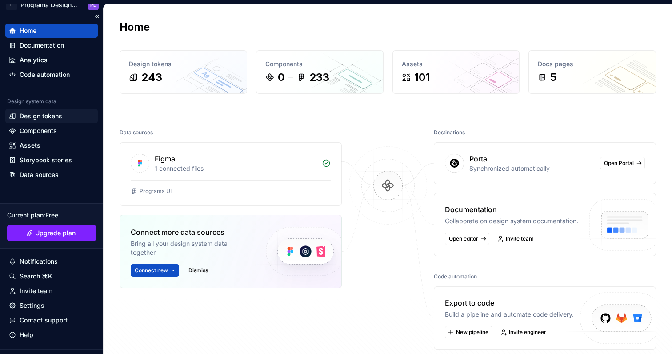 The height and width of the screenshot is (354, 672). I want to click on span: Invite team, so click(519, 239).